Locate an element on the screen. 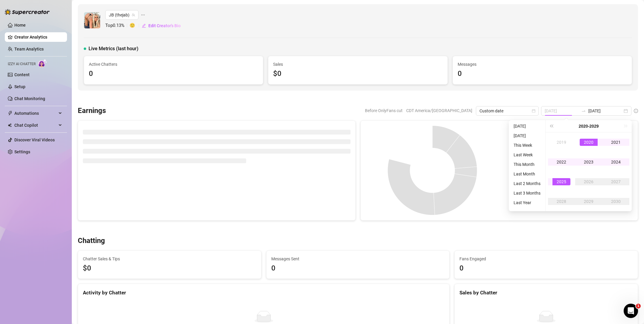 The width and height of the screenshot is (644, 324). span: Chat Copilot is located at coordinates (36, 126).